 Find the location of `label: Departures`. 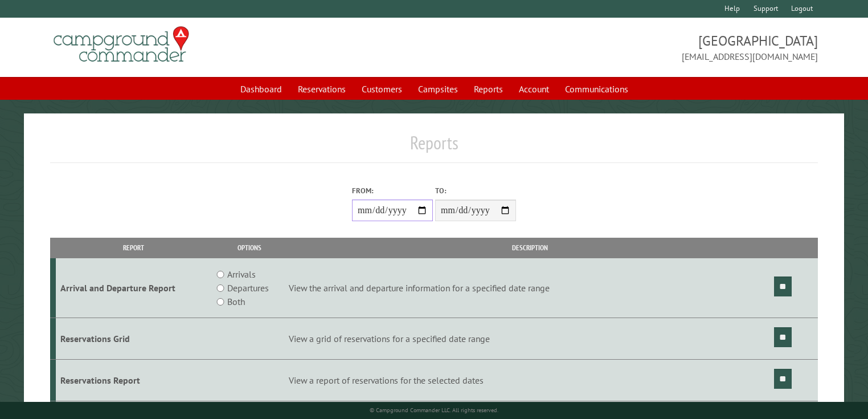

label: Departures is located at coordinates (248, 288).